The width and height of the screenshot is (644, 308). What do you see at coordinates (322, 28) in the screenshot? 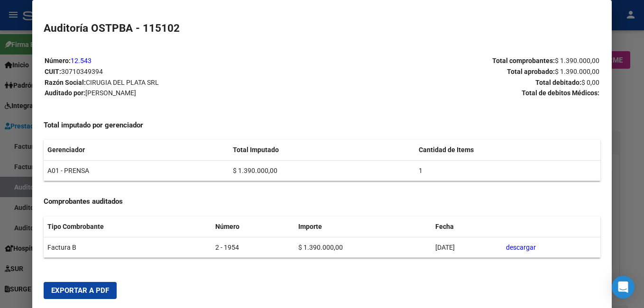
I see `h2: Auditoría OSTPBA - 115102` at bounding box center [322, 28].